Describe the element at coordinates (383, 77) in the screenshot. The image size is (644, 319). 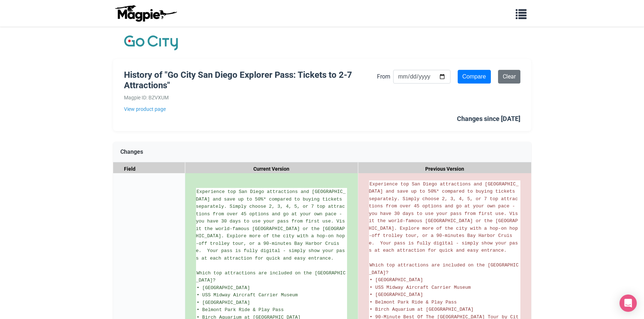
I see `label: From` at that location.